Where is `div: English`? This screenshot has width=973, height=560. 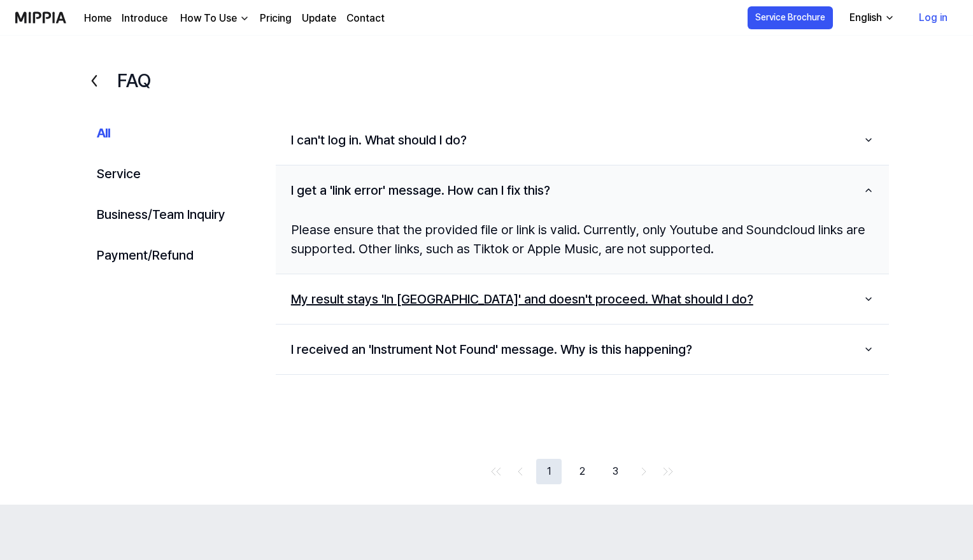 div: English is located at coordinates (865, 18).